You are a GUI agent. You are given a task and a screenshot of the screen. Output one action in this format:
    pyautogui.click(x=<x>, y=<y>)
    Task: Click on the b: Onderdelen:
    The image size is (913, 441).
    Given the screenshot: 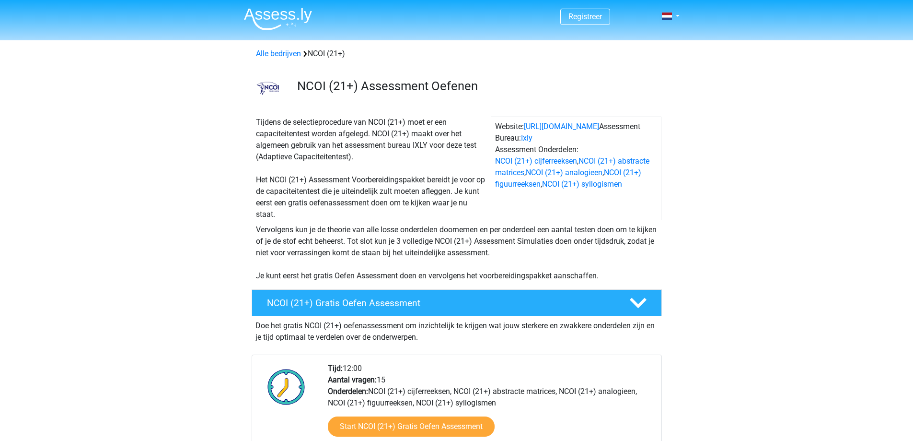 What is the action you would take?
    pyautogui.click(x=348, y=391)
    